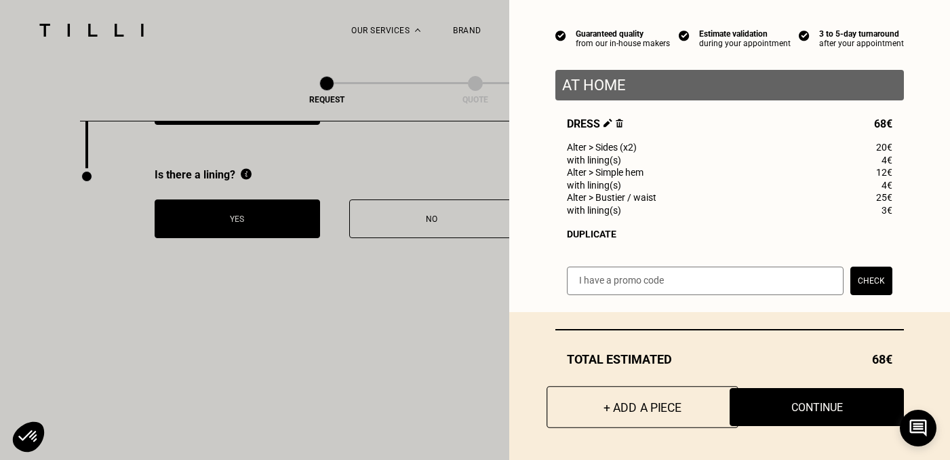 This screenshot has width=950, height=460. What do you see at coordinates (612, 197) in the screenshot?
I see `span: Alter > Bustier / waist` at bounding box center [612, 197].